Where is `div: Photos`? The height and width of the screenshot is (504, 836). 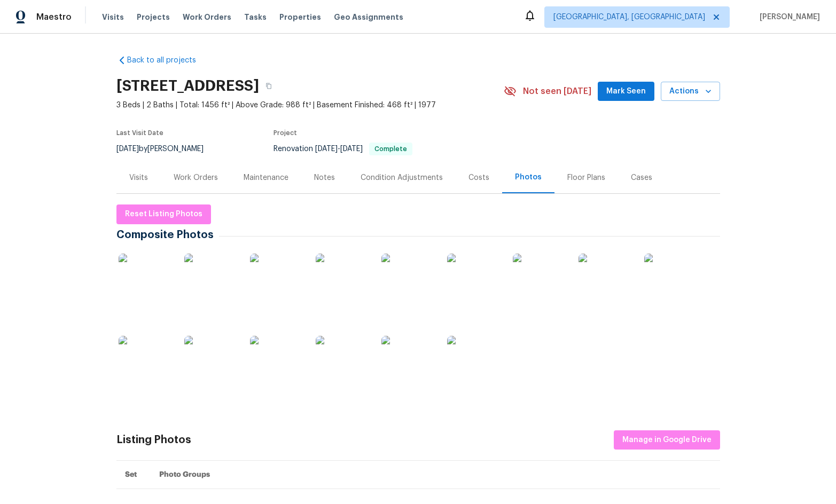 div: Photos is located at coordinates (529, 177).